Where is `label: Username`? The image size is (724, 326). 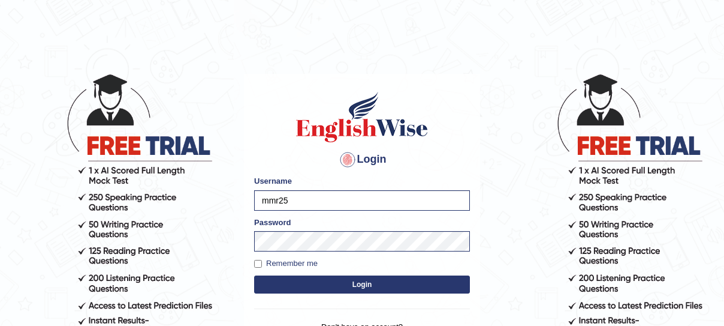
label: Username is located at coordinates (273, 180).